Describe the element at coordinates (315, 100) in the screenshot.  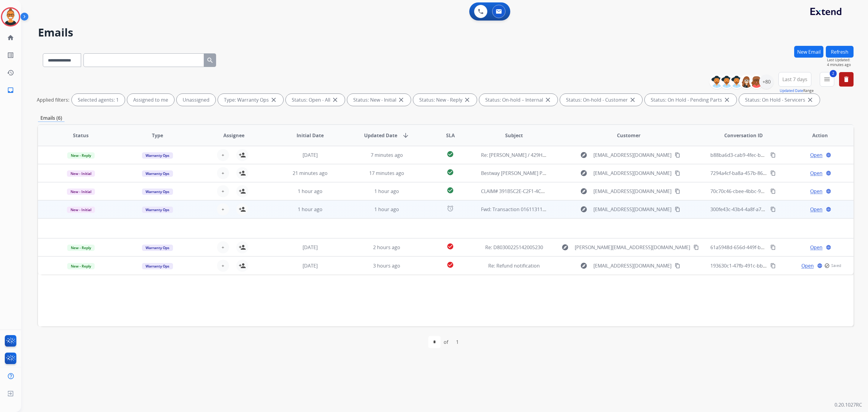
I see `div: Status: Open - All` at that location.